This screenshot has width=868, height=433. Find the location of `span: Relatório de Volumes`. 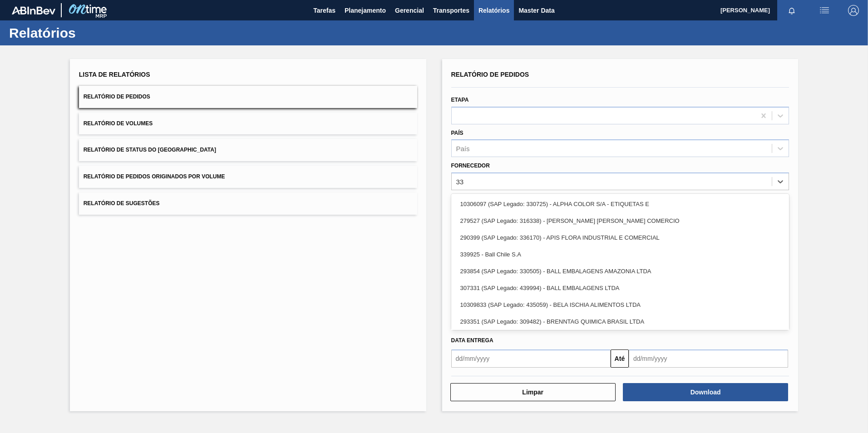

span: Relatório de Volumes is located at coordinates (118, 123).